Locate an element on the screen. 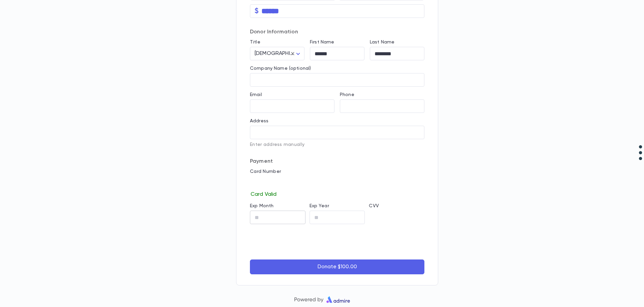 This screenshot has width=644, height=307. label: Email is located at coordinates (256, 95).